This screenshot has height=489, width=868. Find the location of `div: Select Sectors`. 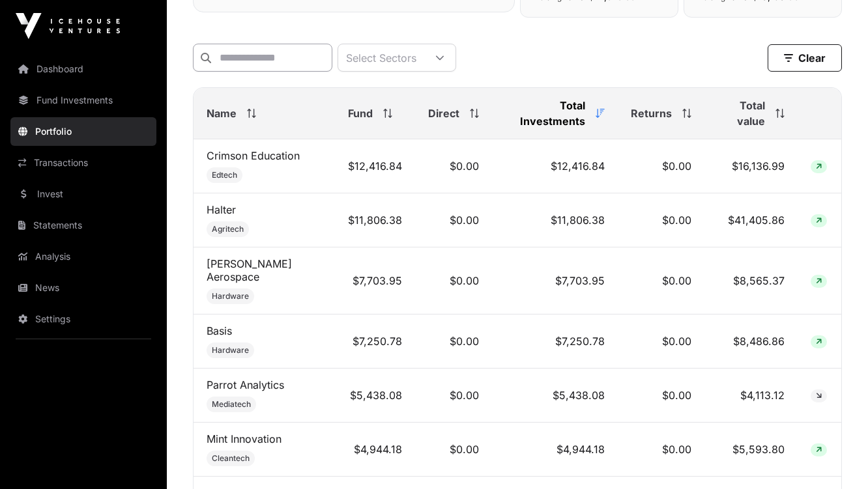

div: Select Sectors is located at coordinates (382, 57).